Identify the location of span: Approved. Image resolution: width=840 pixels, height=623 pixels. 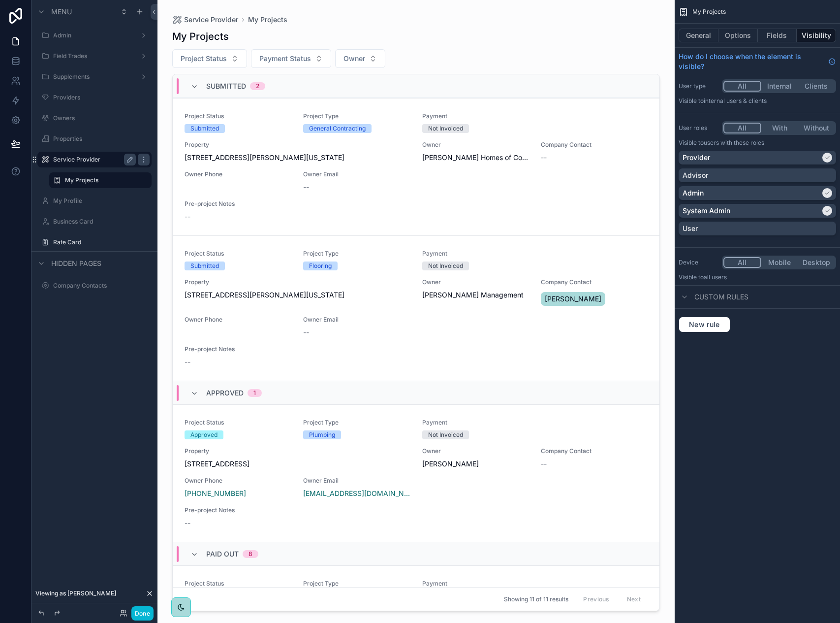
(225, 393).